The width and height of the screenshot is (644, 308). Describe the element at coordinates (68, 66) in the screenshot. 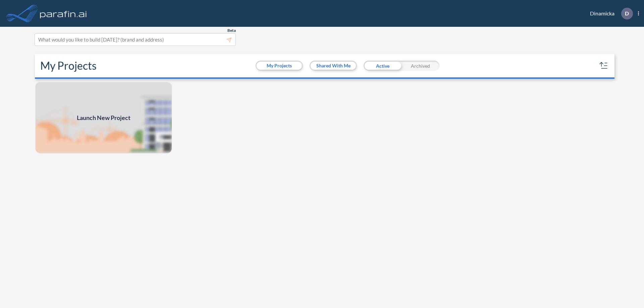

I see `h2: My Projects` at that location.